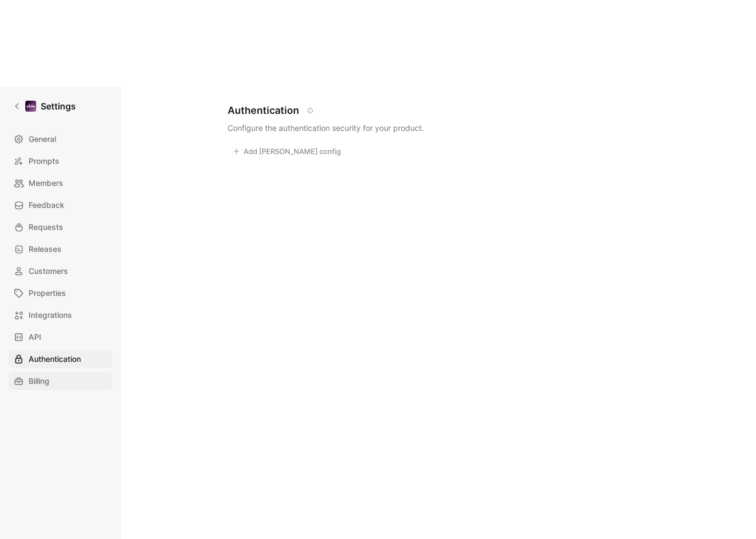 Image resolution: width=756 pixels, height=539 pixels. Describe the element at coordinates (60, 271) in the screenshot. I see `a: Customers` at that location.